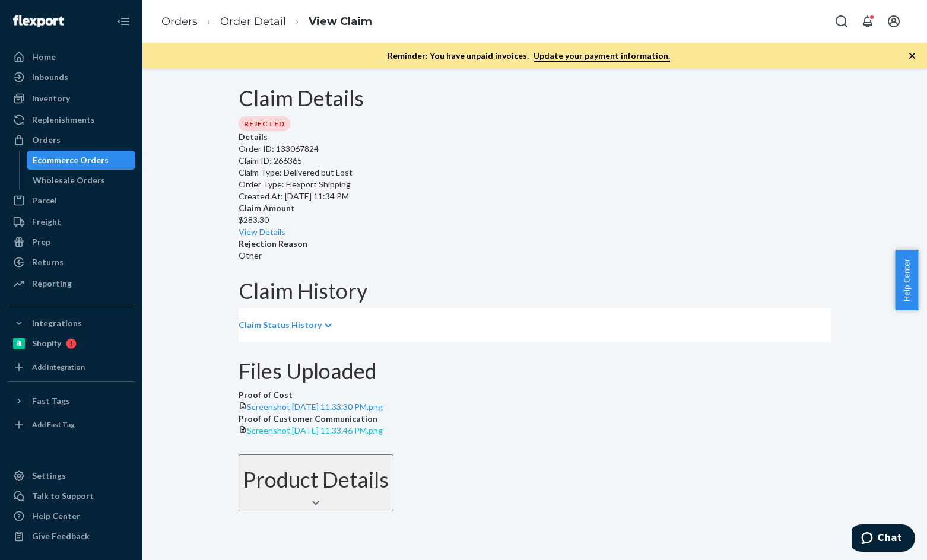 The height and width of the screenshot is (560, 927). What do you see at coordinates (71, 98) in the screenshot?
I see `a: Inventory` at bounding box center [71, 98].